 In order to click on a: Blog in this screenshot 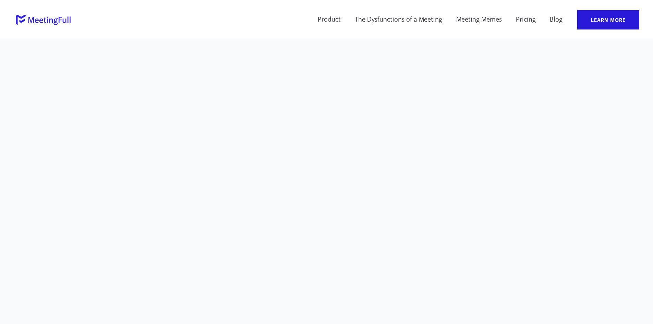, I will do `click(556, 20)`.